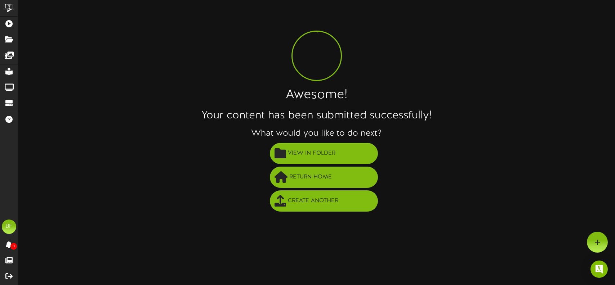 This screenshot has width=615, height=285. What do you see at coordinates (324, 201) in the screenshot?
I see `button: Create Another` at bounding box center [324, 201].